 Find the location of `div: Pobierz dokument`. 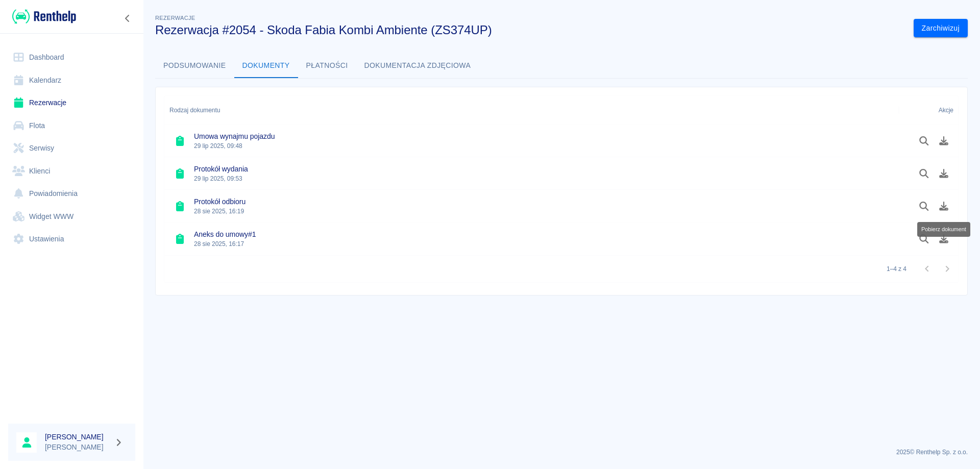

div: Pobierz dokument is located at coordinates (943, 229).